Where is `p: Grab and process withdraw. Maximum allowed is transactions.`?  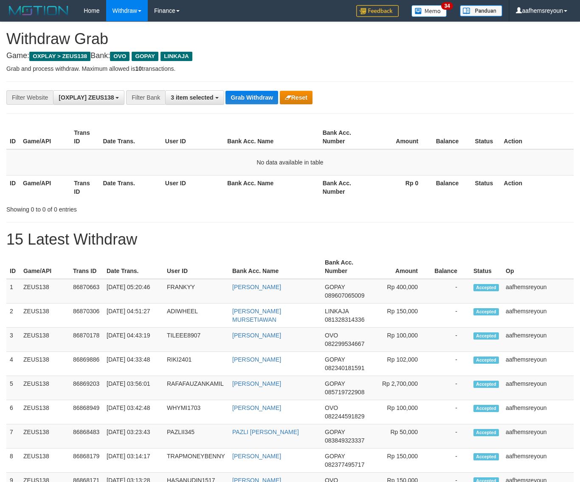 p: Grab and process withdraw. Maximum allowed is transactions. is located at coordinates (290, 69).